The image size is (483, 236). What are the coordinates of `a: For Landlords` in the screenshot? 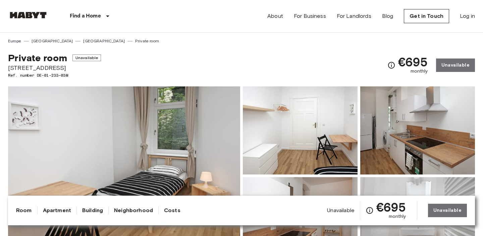 It's located at (354, 16).